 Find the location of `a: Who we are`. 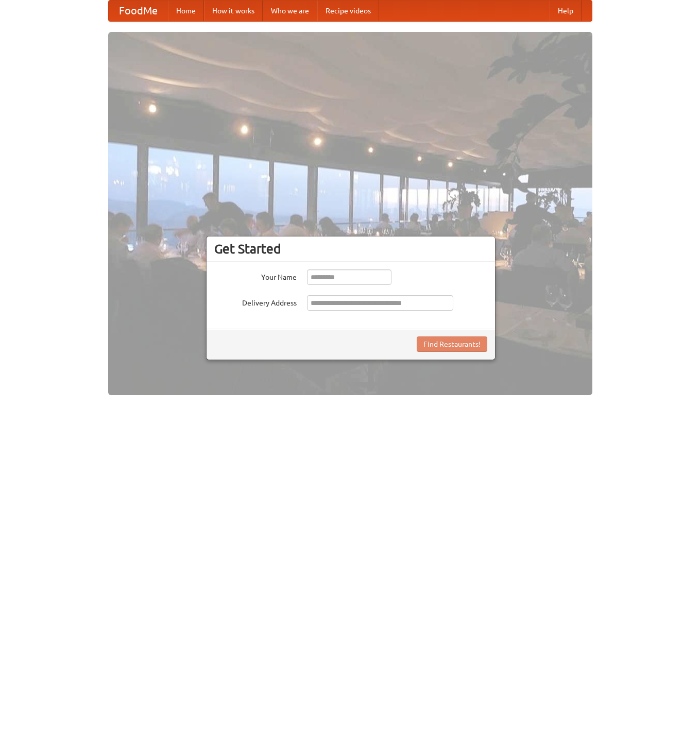

a: Who we are is located at coordinates (290, 10).